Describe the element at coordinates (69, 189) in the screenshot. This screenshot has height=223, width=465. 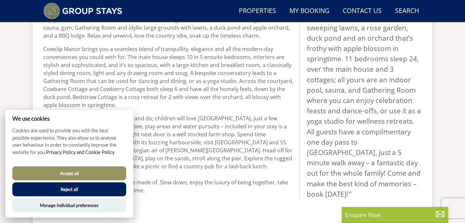
I see `button: Reject all` at that location.